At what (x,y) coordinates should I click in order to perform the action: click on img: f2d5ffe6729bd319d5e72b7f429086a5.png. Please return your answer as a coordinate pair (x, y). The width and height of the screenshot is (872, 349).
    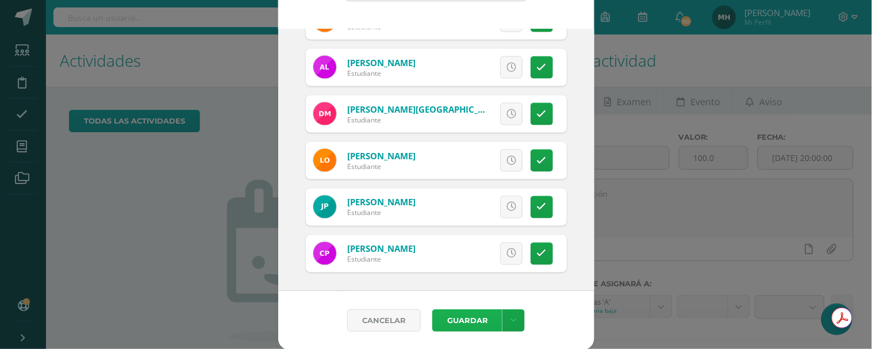
    Looking at the image, I should click on (325, 254).